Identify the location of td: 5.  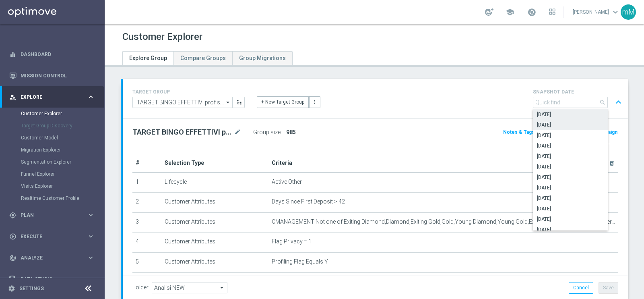
(147, 262).